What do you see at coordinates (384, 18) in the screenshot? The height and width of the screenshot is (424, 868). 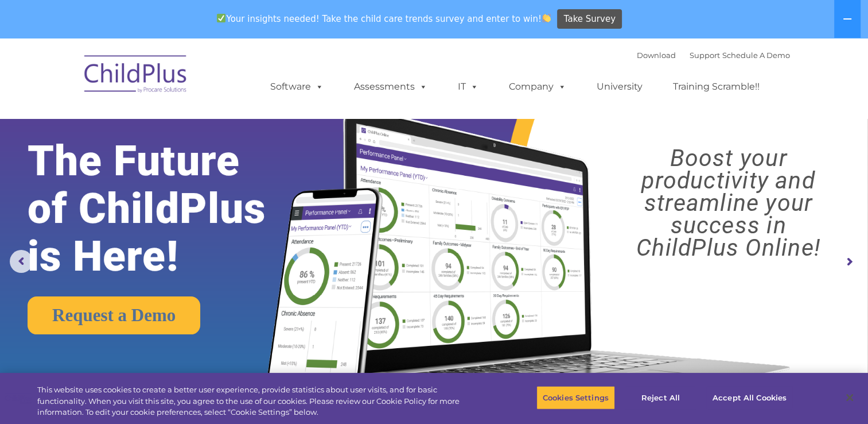 I see `span: Your insights needed! Take the child care trends survey and enter to win!` at bounding box center [384, 18].